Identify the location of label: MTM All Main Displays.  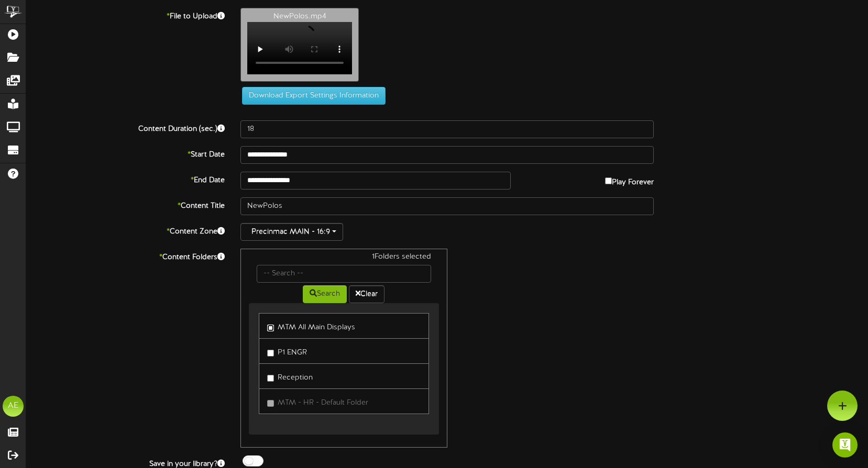
(311, 325).